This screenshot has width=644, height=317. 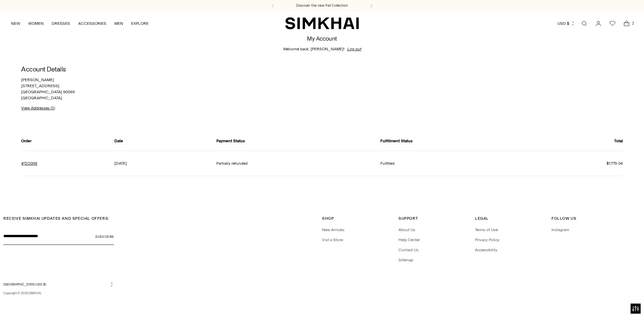 What do you see at coordinates (454, 144) in the screenshot?
I see `th: Fulfillment Status` at bounding box center [454, 144].